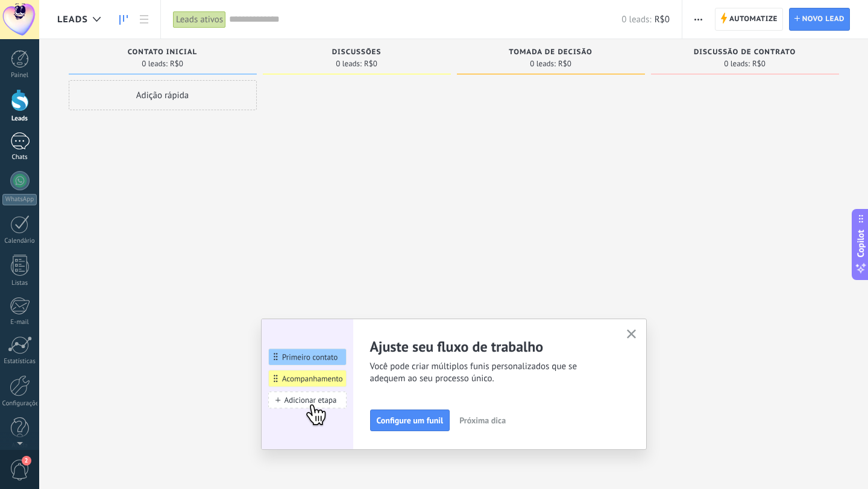 The height and width of the screenshot is (489, 868). What do you see at coordinates (20, 119) in the screenshot?
I see `div: Leads` at bounding box center [20, 119].